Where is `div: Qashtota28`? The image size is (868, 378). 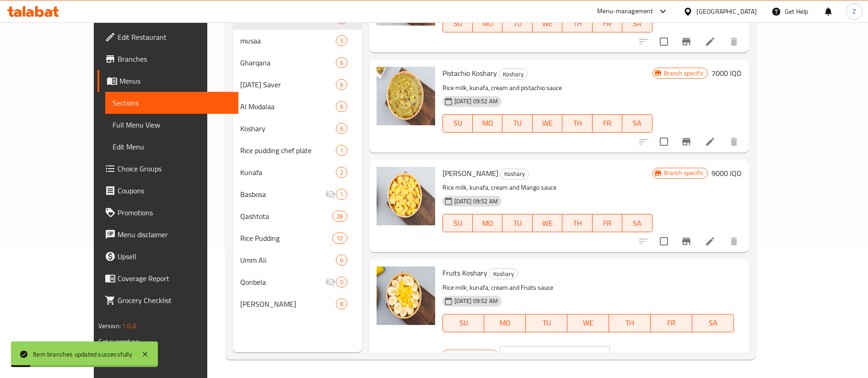 div: Qashtota28 is located at coordinates (298, 216).